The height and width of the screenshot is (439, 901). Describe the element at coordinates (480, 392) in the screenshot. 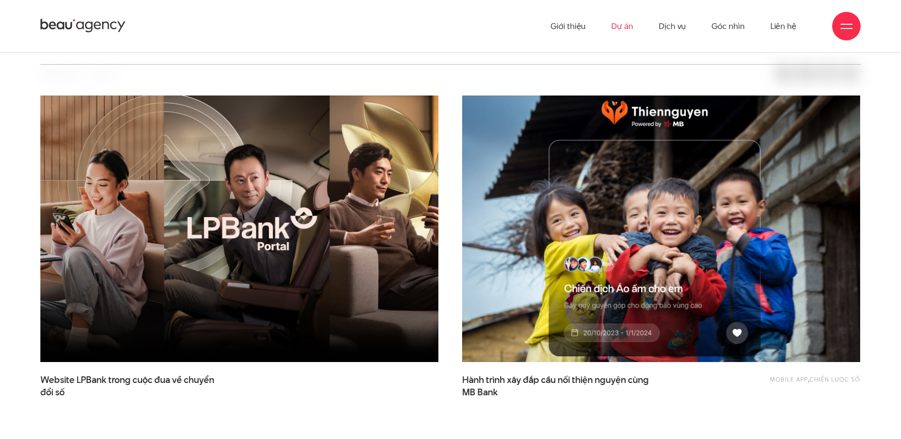

I see `span: MB Bank` at that location.